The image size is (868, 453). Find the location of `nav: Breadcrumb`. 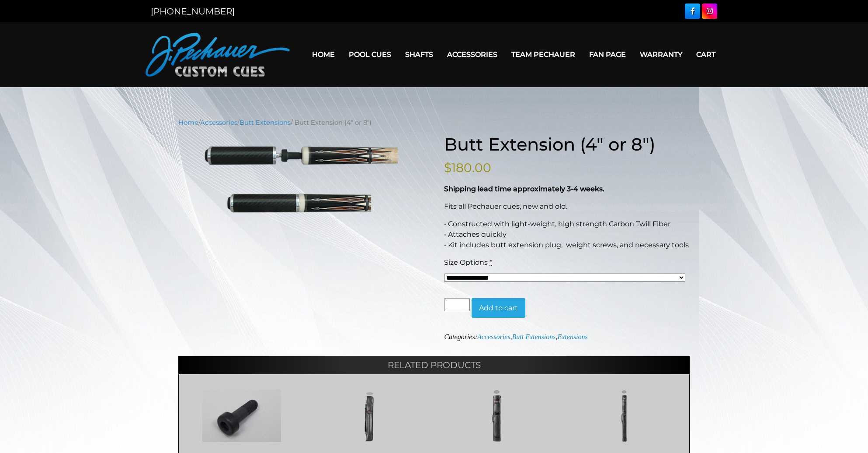

nav: Breadcrumb is located at coordinates (434, 123).